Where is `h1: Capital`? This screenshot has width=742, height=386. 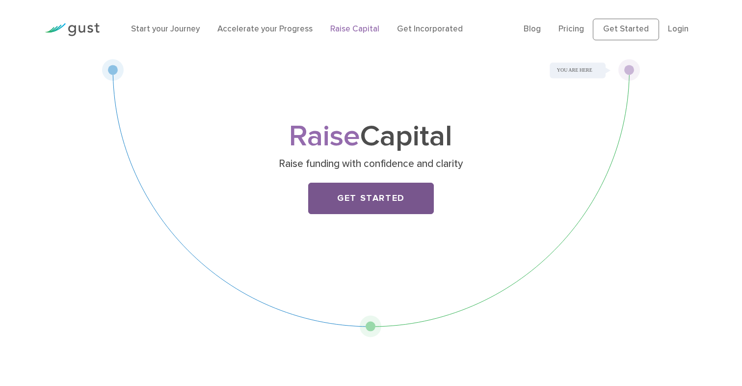
h1: Capital is located at coordinates (371, 136).